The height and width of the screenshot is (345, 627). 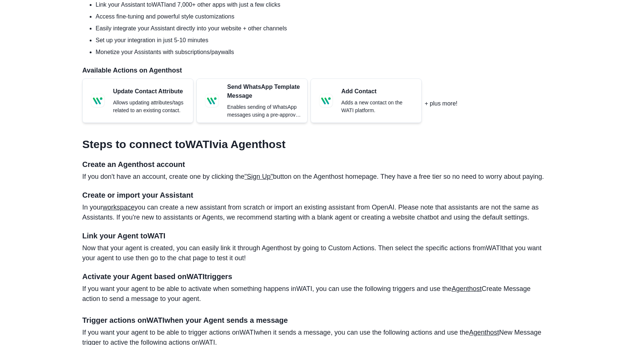 I want to click on p: Update Contact Attribute, so click(x=150, y=91).